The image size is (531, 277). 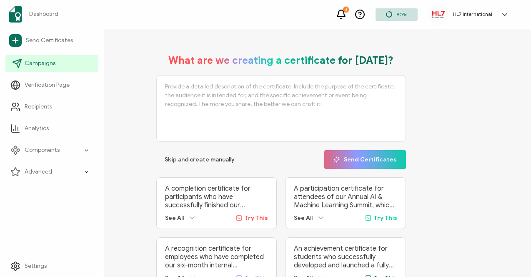 What do you see at coordinates (217, 257) in the screenshot?
I see `p: A recognition certificate for employees who have completed our six-month internal Leadership Deve...` at bounding box center [217, 257].